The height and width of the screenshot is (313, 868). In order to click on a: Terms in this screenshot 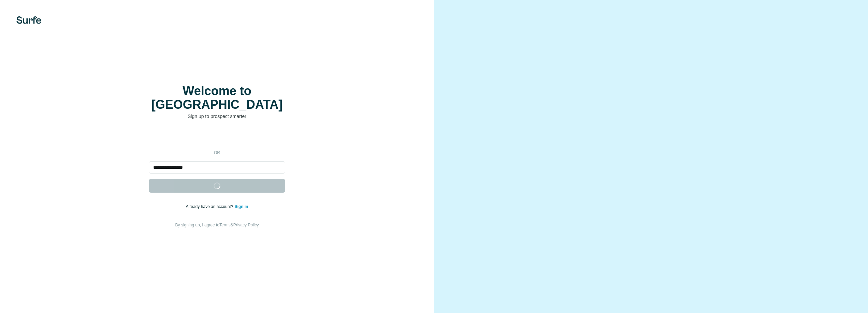, I will do `click(225, 225)`.